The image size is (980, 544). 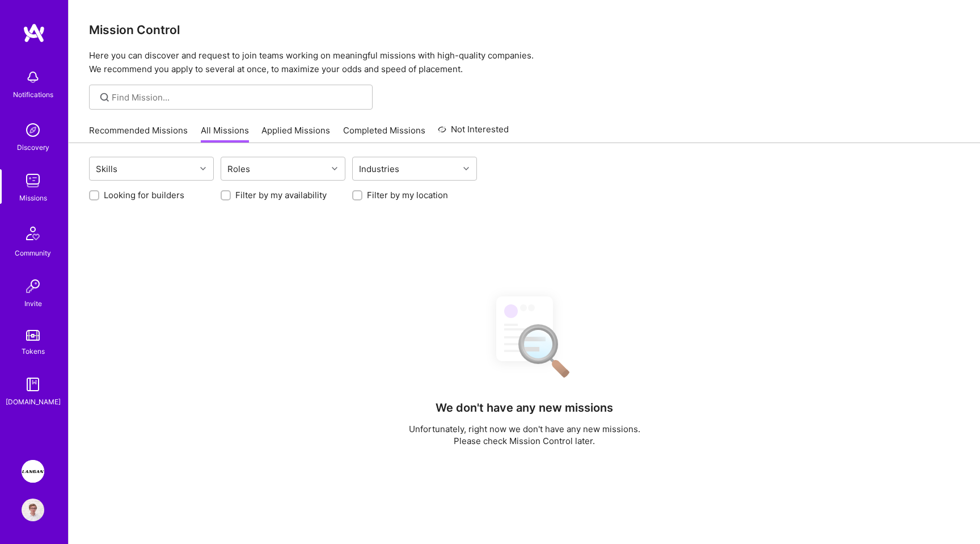 What do you see at coordinates (525, 428) in the screenshot?
I see `p: Unfortunately, right now we don't have any new missions.` at bounding box center [525, 428].